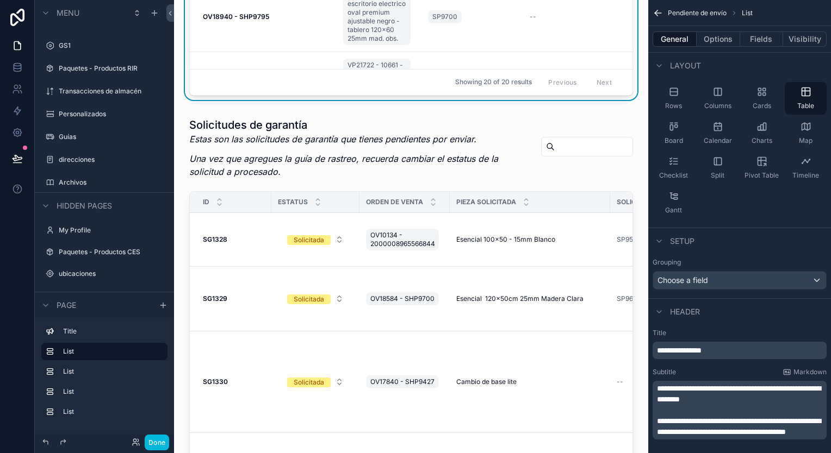 Image resolution: width=831 pixels, height=453 pixels. Describe the element at coordinates (157, 443) in the screenshot. I see `button: Done` at that location.